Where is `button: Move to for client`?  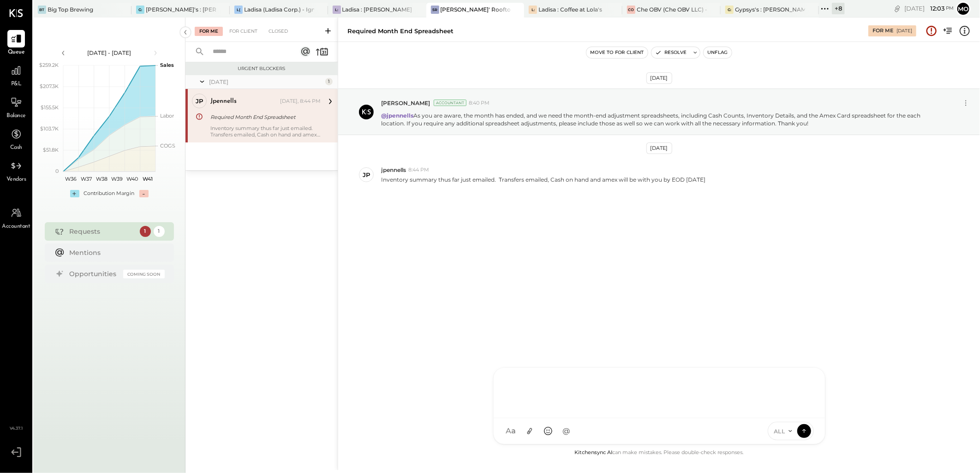 button: Move to for client is located at coordinates (617, 53).